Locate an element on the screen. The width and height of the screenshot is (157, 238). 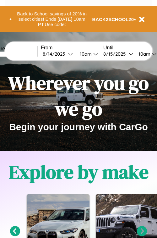
b: BACK2SCHOOL20 is located at coordinates (113, 19).